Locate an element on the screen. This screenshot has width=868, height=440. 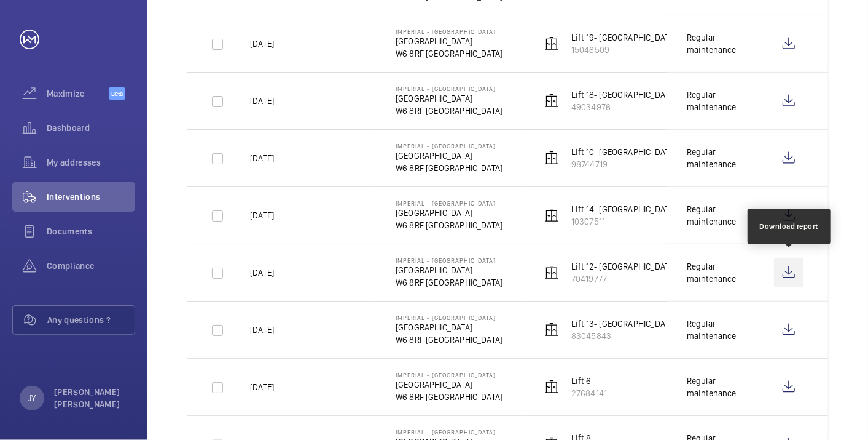
span: My addresses is located at coordinates (91, 162).